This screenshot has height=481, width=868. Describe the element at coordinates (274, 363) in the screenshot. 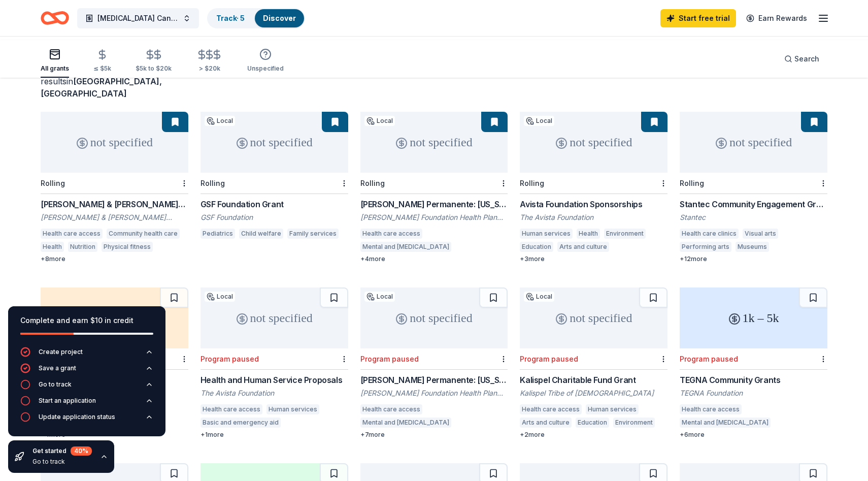

I see `a: not specifiedLocalProgram pausedHealth and Human Service ProposalsThe Avista FoundationHealth car...` at that location.